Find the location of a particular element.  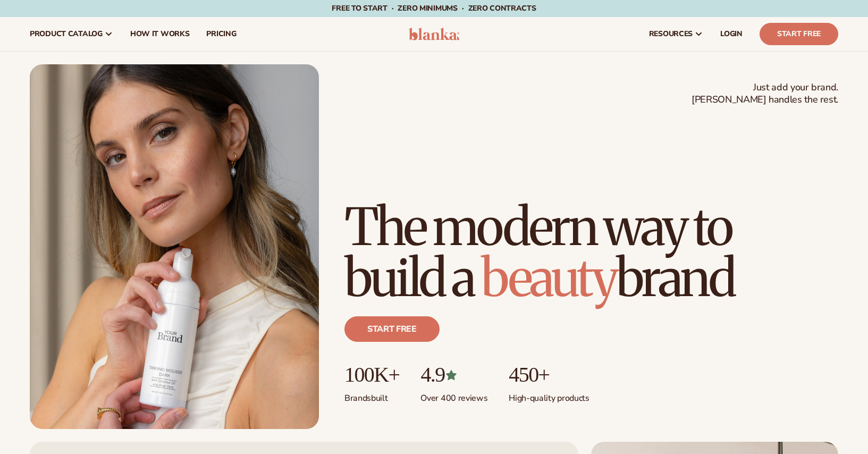

span: beauty is located at coordinates (548, 278).